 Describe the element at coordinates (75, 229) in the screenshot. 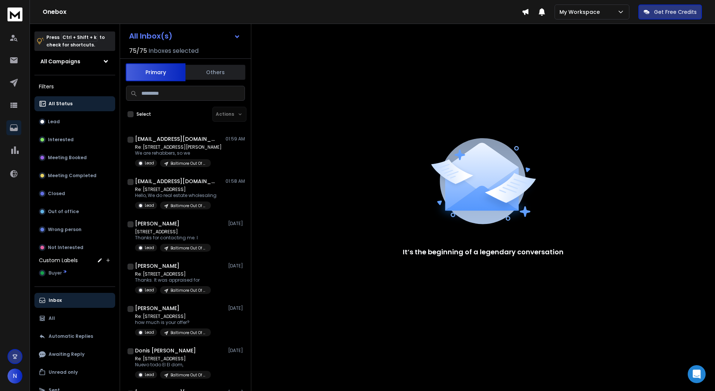

I see `button: Wrong person` at that location.